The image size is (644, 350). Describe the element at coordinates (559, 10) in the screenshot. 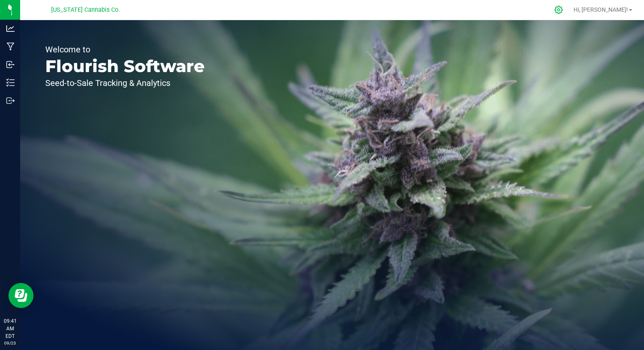

I see `div: Manage settings` at that location.